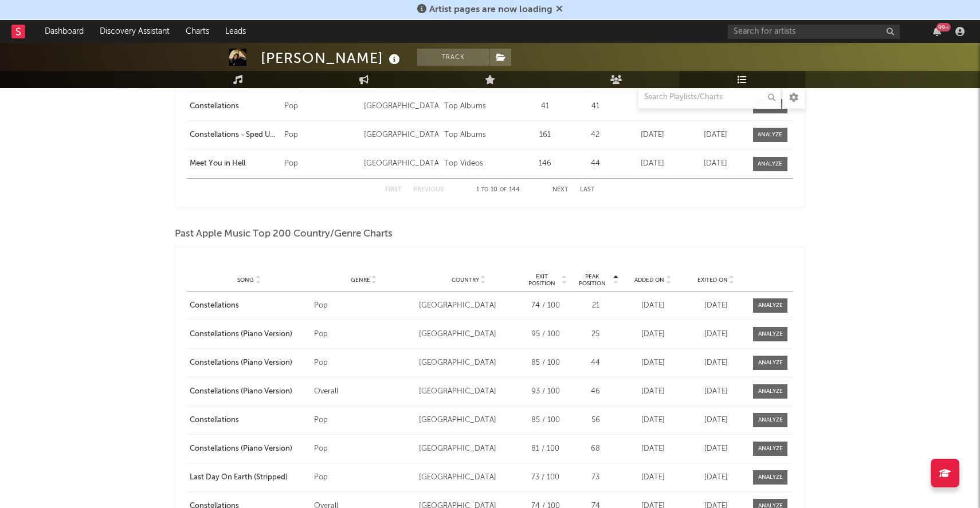 The height and width of the screenshot is (508, 980). What do you see at coordinates (428, 189) in the screenshot?
I see `button: Previous` at bounding box center [428, 189].